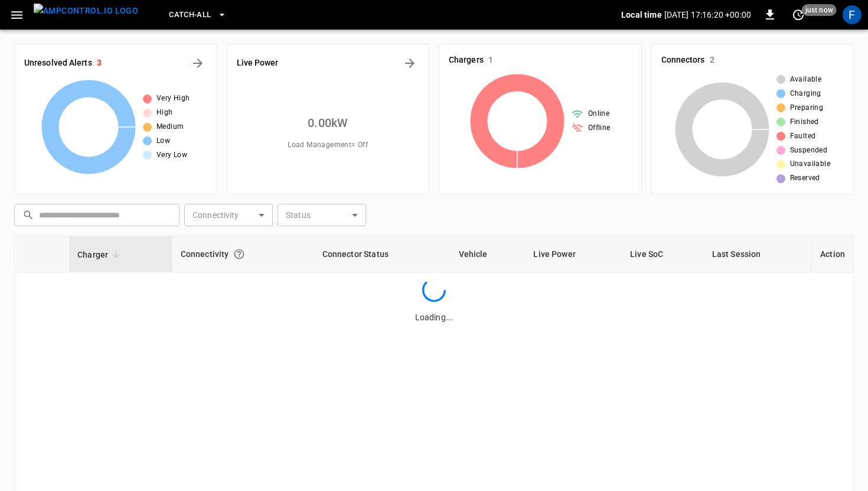 Image resolution: width=868 pixels, height=491 pixels. Describe the element at coordinates (100, 255) in the screenshot. I see `span: Charger` at that location.